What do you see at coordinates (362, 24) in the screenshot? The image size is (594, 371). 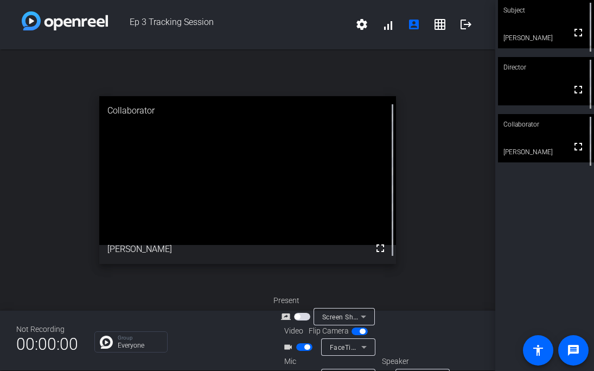 I see `mat-icon: settings` at bounding box center [362, 24].